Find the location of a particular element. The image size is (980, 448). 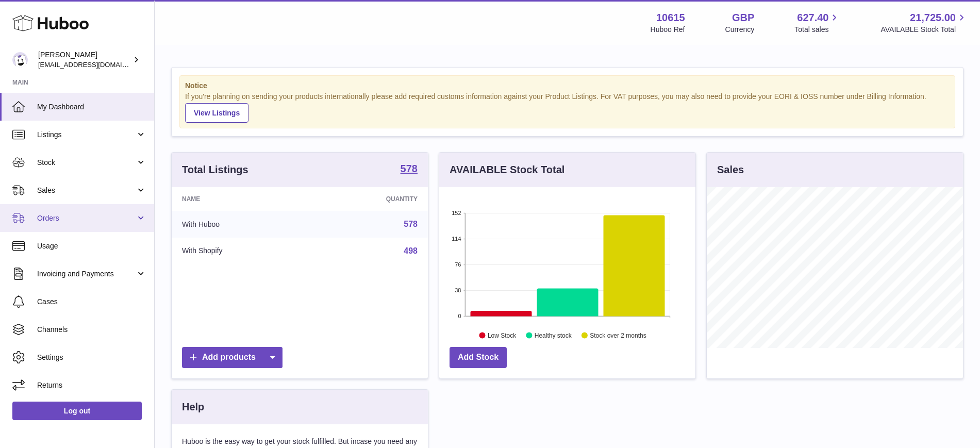

a: 21,725.00 AVAILABLE Stock Total is located at coordinates (924, 22).